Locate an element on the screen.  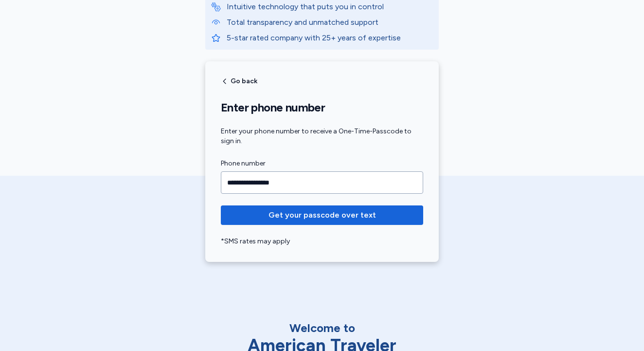
p: 5-star rated company with 25+ years of expertise is located at coordinates (330, 38).